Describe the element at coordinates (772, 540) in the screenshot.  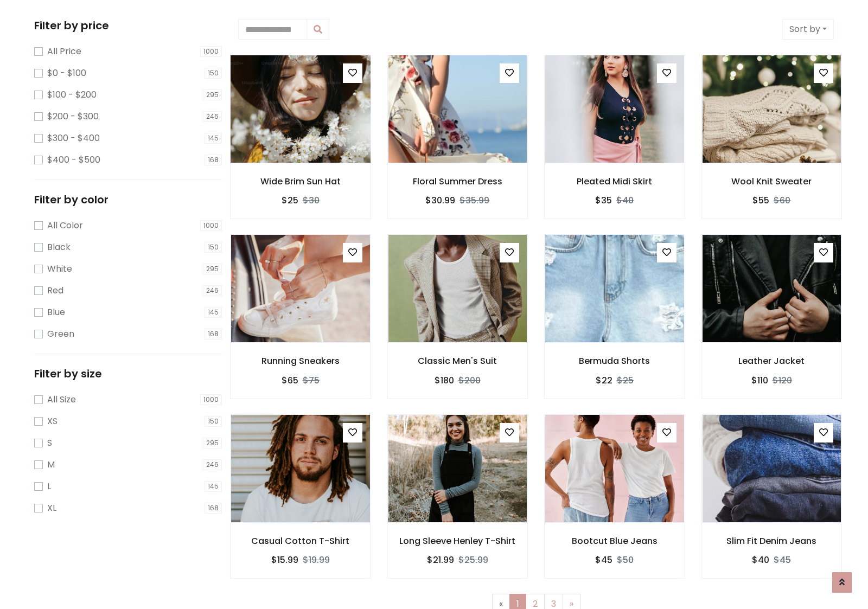
I see `h6: Slim Fit Denim Jeans` at that location.